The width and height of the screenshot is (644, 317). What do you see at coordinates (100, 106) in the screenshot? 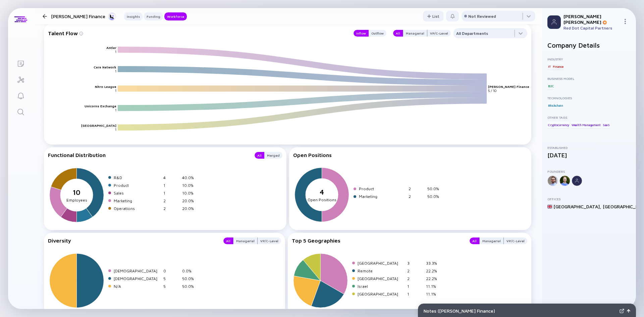
I see `text: Unicorns Exchange` at bounding box center [100, 106].